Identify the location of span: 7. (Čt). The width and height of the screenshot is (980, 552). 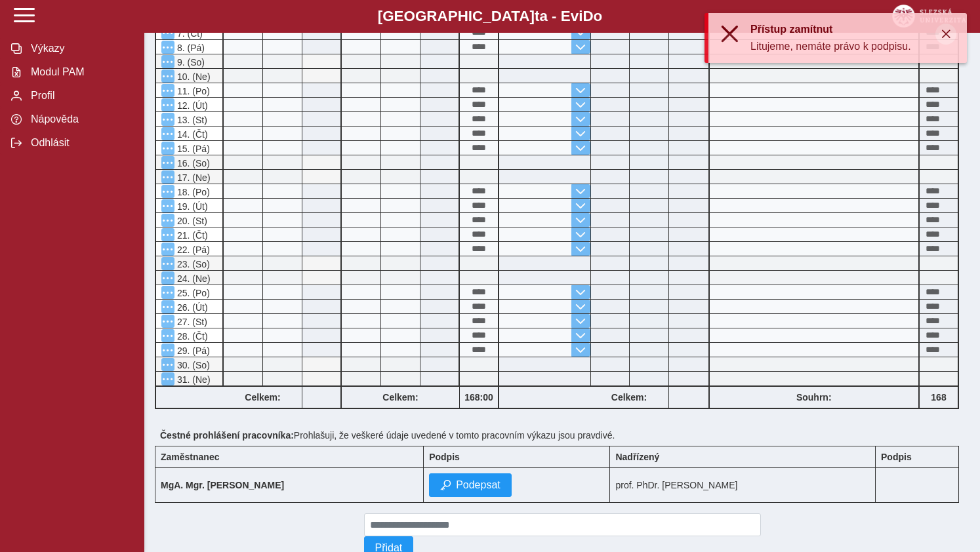
(188, 33).